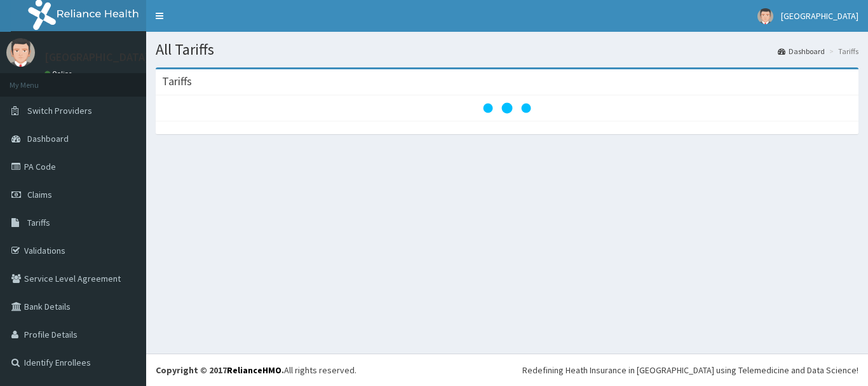  Describe the element at coordinates (841, 51) in the screenshot. I see `li: Tariffs` at that location.